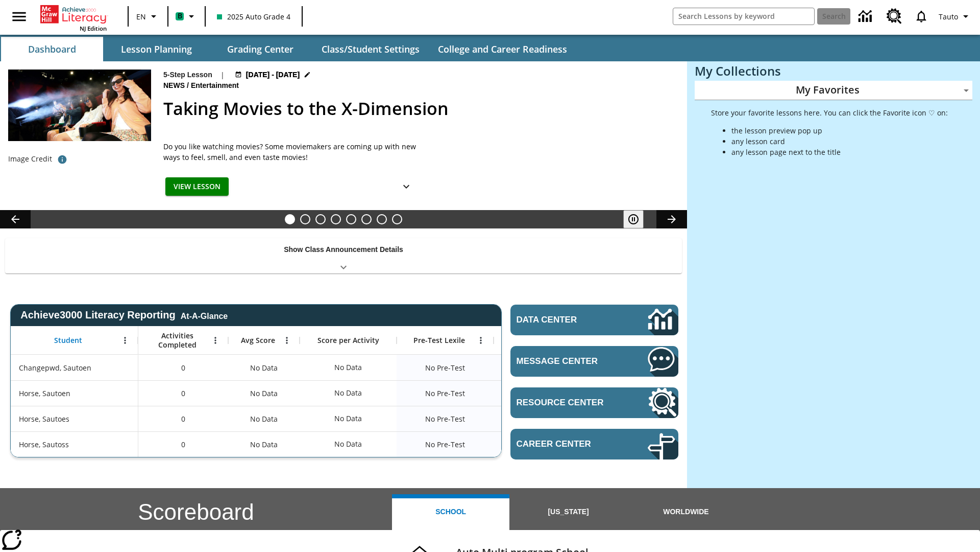 This screenshot has width=980, height=552. Describe the element at coordinates (397, 219) in the screenshot. I see `button: Slide 8 Sleepless in the Animal Kingdom` at that location.